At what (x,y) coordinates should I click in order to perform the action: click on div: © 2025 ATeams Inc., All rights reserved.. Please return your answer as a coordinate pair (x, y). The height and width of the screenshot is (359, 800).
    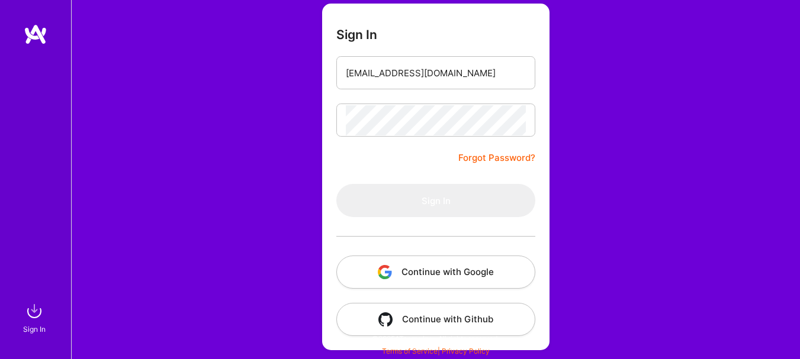
    Looking at the image, I should click on (435, 339).